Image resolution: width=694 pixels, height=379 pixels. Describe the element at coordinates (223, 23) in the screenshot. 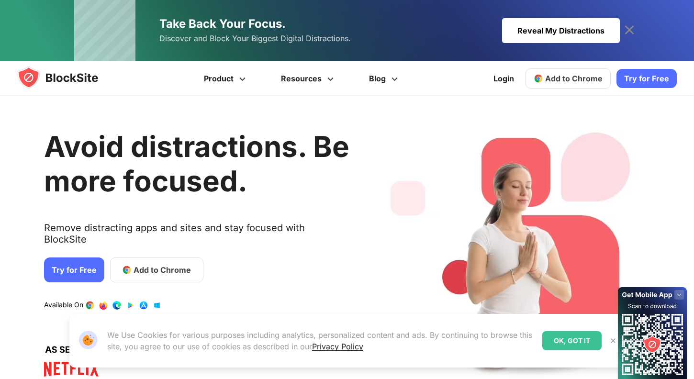

I see `span: Take Back Your Focus.` at that location.